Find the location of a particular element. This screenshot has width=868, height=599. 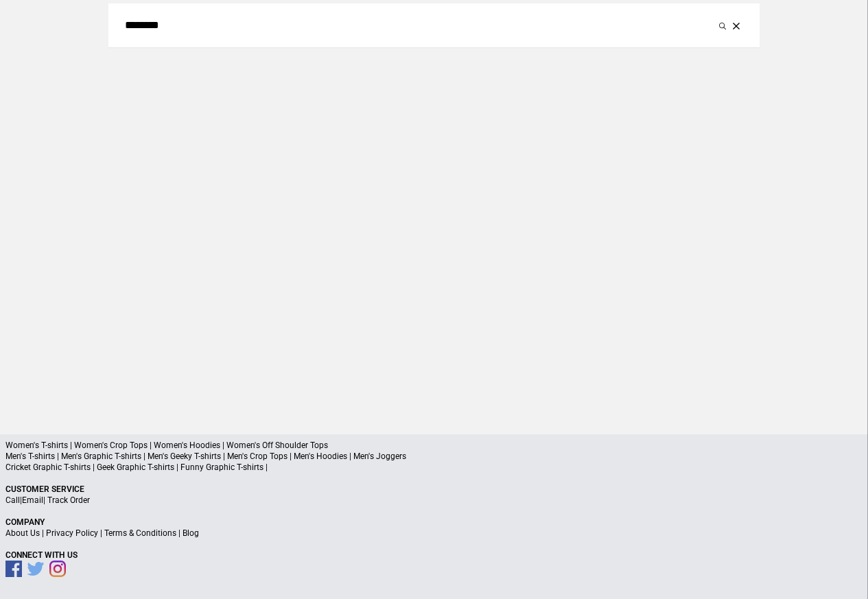

a: Privacy Policy is located at coordinates (72, 533).